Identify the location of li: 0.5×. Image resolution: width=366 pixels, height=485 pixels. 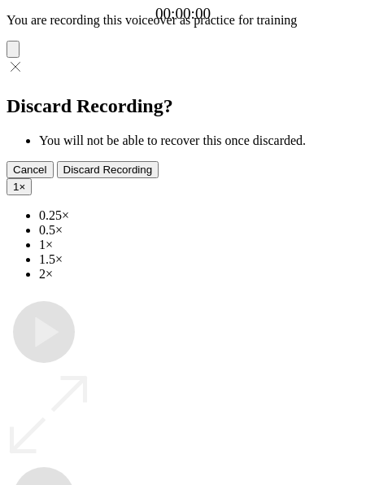
(199, 230).